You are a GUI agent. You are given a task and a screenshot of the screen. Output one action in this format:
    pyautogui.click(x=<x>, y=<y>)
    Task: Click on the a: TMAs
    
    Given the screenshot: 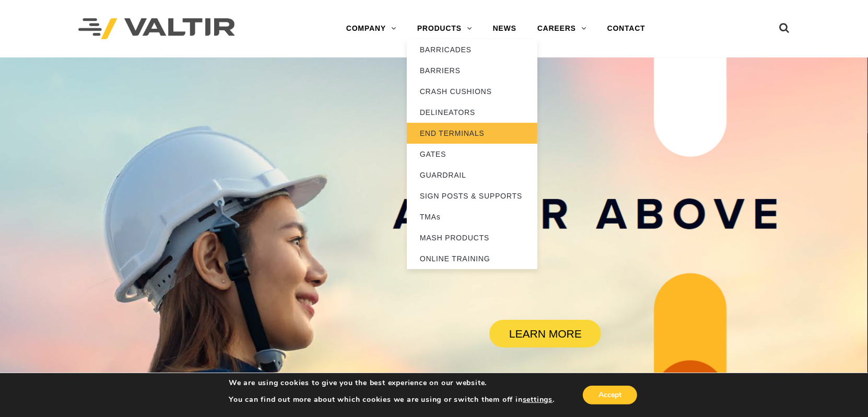 What is the action you would take?
    pyautogui.click(x=472, y=217)
    